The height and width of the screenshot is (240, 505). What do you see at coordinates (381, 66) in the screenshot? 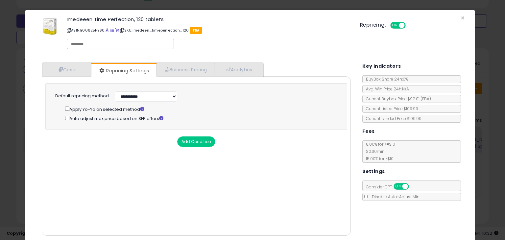
I see `h5: Key Indicators` at bounding box center [381, 66].